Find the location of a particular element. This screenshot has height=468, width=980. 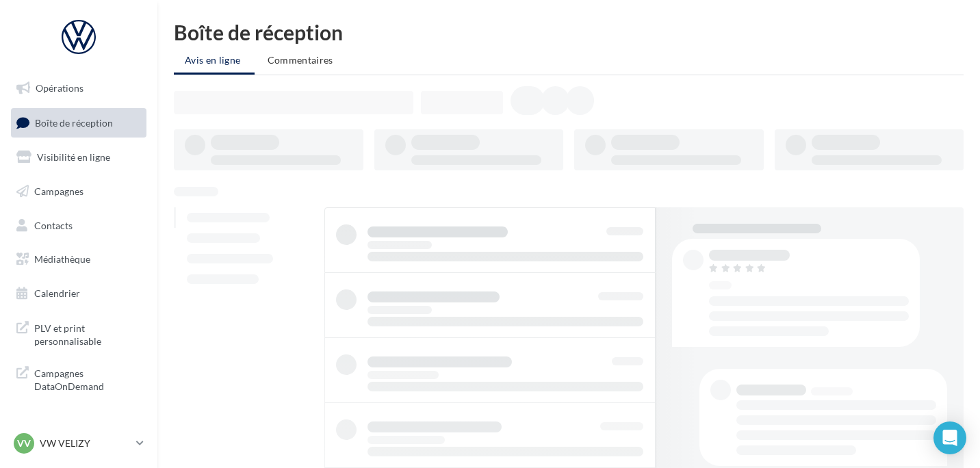

a: Calendrier is located at coordinates (78, 293).